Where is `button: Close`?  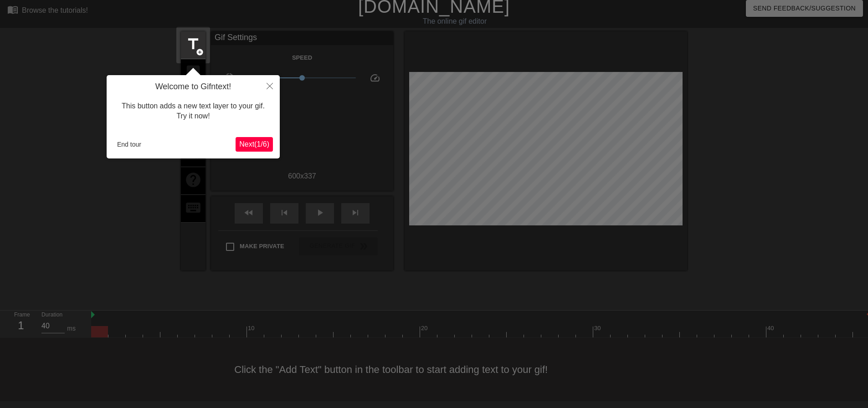 button: Close is located at coordinates (270, 86).